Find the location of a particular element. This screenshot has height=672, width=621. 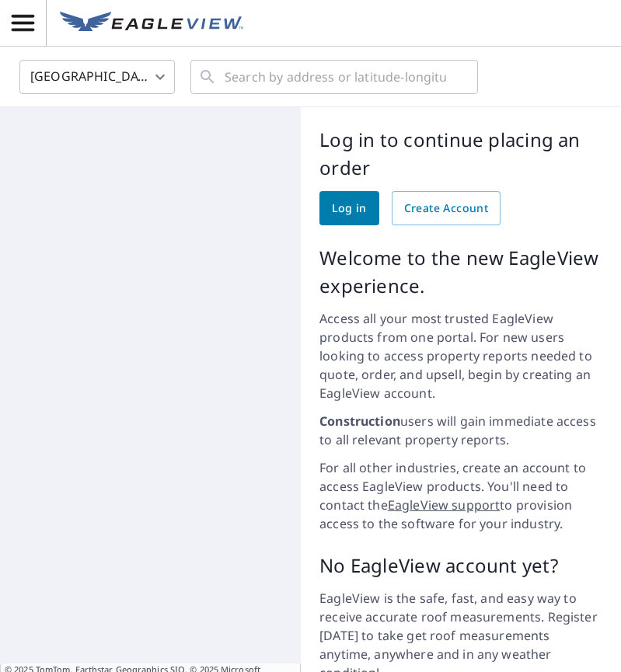

p: For all other industries, create an account to access EagleView products. You'll need to contact ... is located at coordinates (461, 496).